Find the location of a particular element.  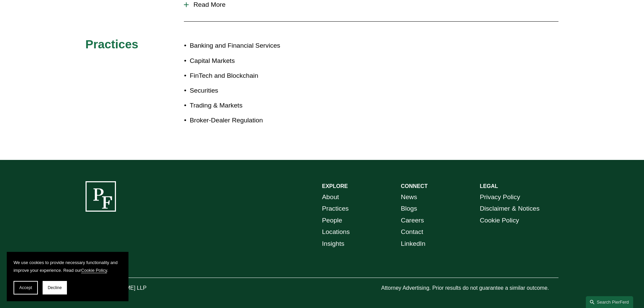

span: Accept is located at coordinates (26, 288).